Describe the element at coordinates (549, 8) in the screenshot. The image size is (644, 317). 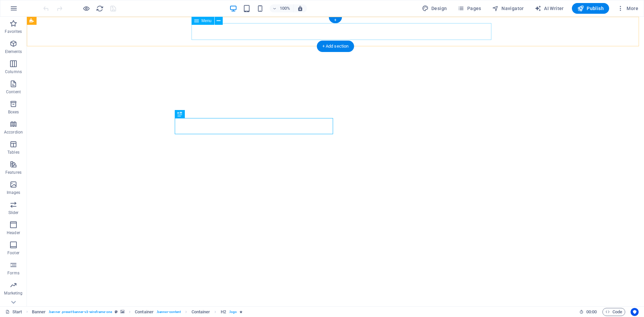
I see `button: AI Writer` at that location.